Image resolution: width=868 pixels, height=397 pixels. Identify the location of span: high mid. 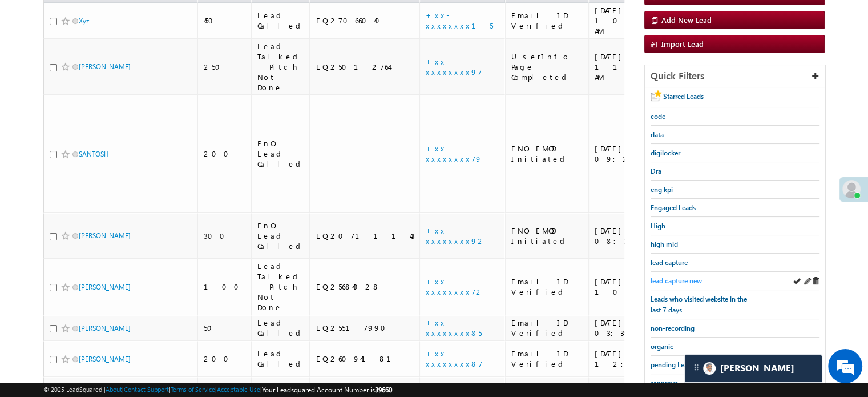
(664, 244).